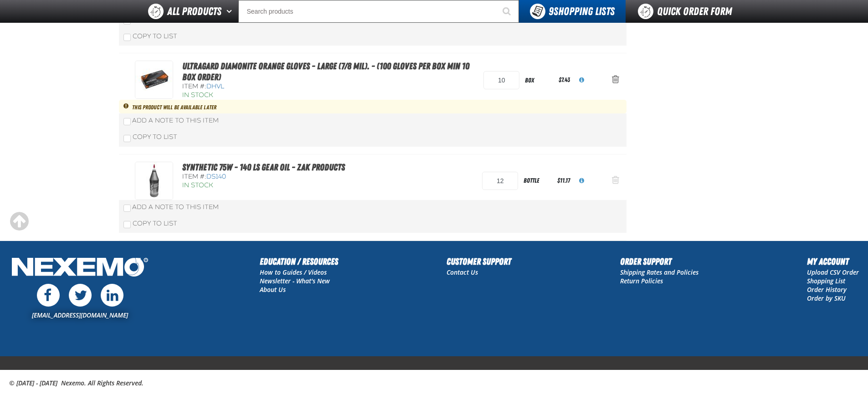  What do you see at coordinates (564, 80) in the screenshot?
I see `span: $7.43` at bounding box center [564, 80].